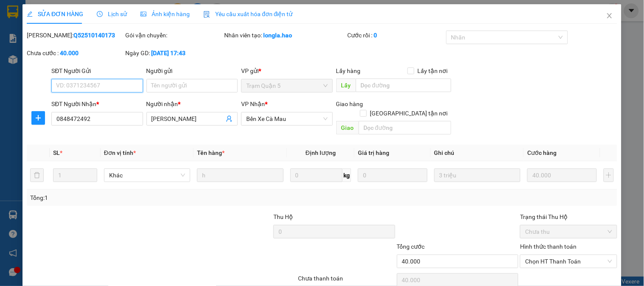 The height and width of the screenshot is (286, 644). What do you see at coordinates (433, 71) in the screenshot?
I see `span: Lấy tận nơi` at bounding box center [433, 71].